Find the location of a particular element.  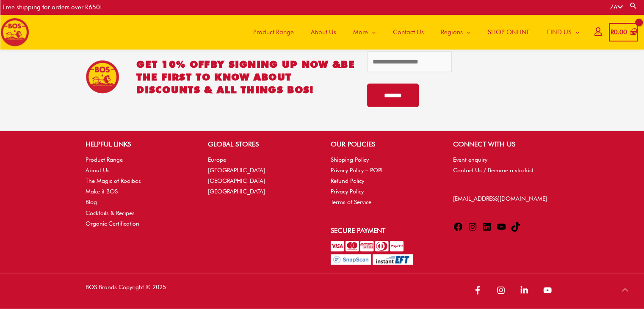

a: Europe is located at coordinates (216, 160).